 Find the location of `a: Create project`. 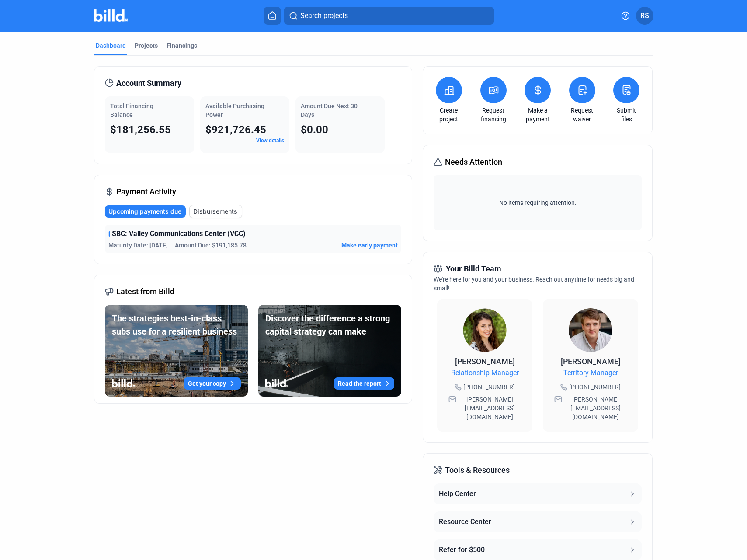

a: Create project is located at coordinates (449, 114).